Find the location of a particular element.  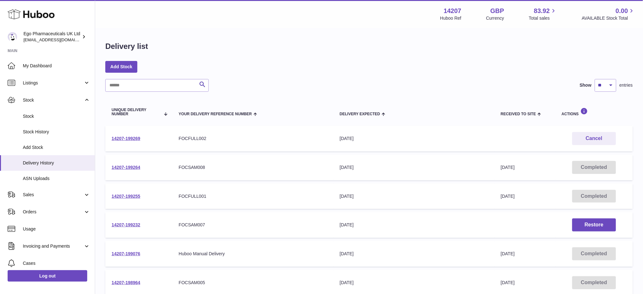

span: entries is located at coordinates (627, 85).